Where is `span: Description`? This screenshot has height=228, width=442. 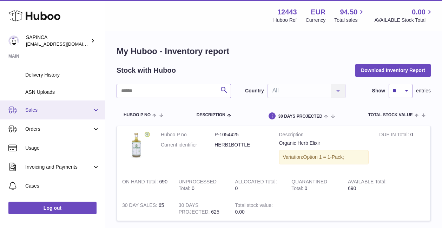
span: Description is located at coordinates (211, 115).